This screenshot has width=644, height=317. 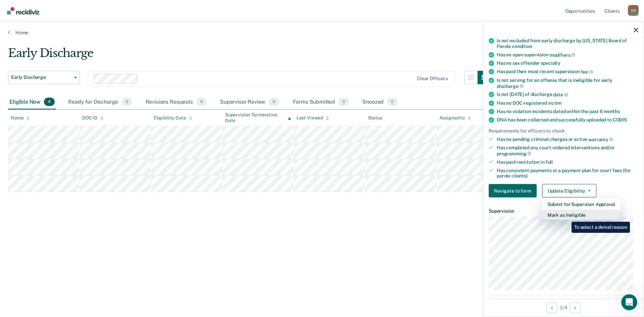 What do you see at coordinates (520, 176) in the screenshot?
I see `span: clients)` at bounding box center [520, 176].